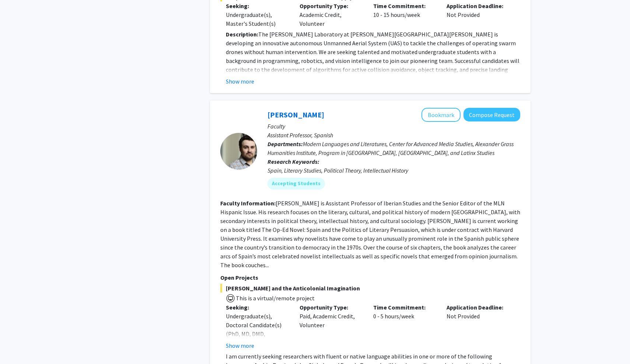 The image size is (630, 364). Describe the element at coordinates (405, 326) in the screenshot. I see `div: 0 - 5 hours/week` at that location.